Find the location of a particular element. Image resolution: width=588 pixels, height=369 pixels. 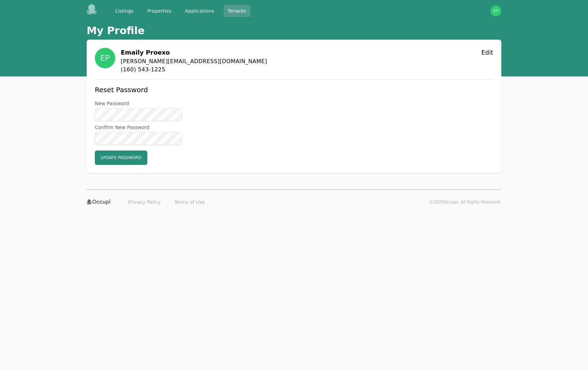

a: Privacy Policy is located at coordinates (144, 202).